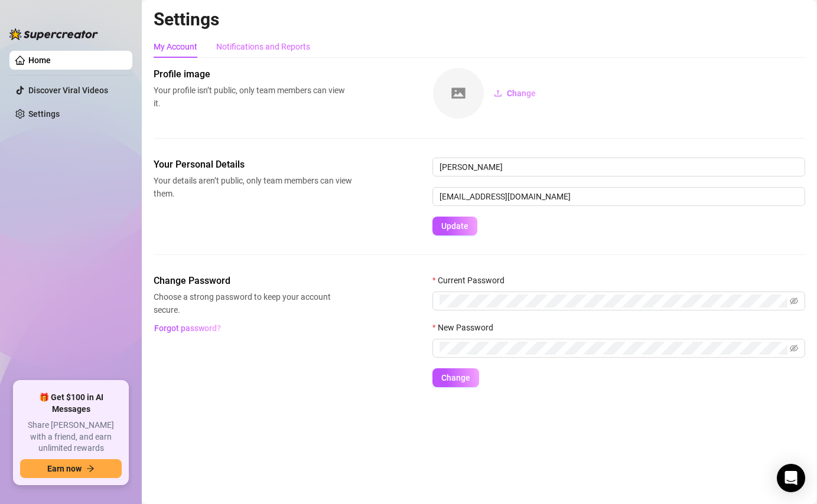  I want to click on input: Current Password, so click(614, 302).